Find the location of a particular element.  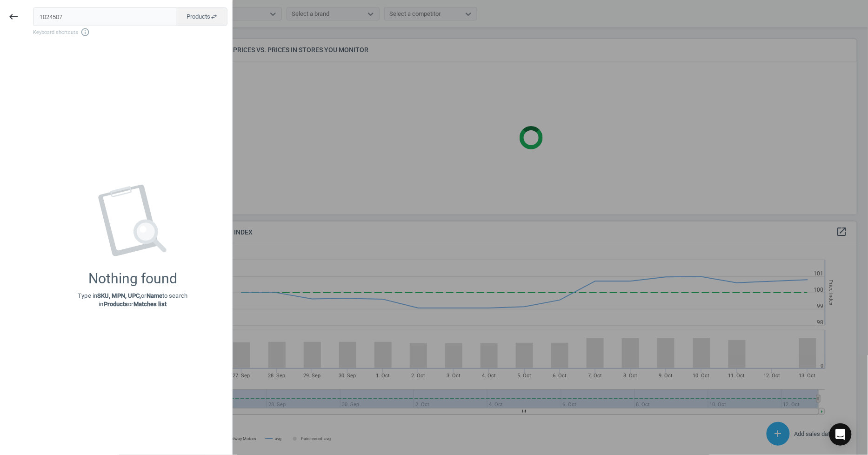

button: Productsswap_horiz is located at coordinates (202, 17).